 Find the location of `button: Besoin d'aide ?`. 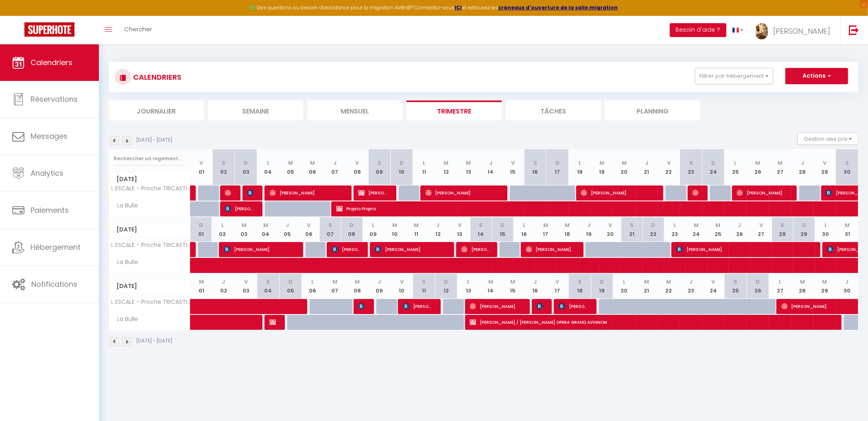

button: Besoin d'aide ? is located at coordinates (697, 30).